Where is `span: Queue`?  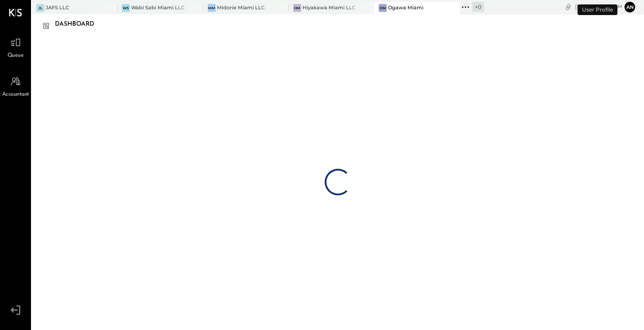 span: Queue is located at coordinates (15, 56).